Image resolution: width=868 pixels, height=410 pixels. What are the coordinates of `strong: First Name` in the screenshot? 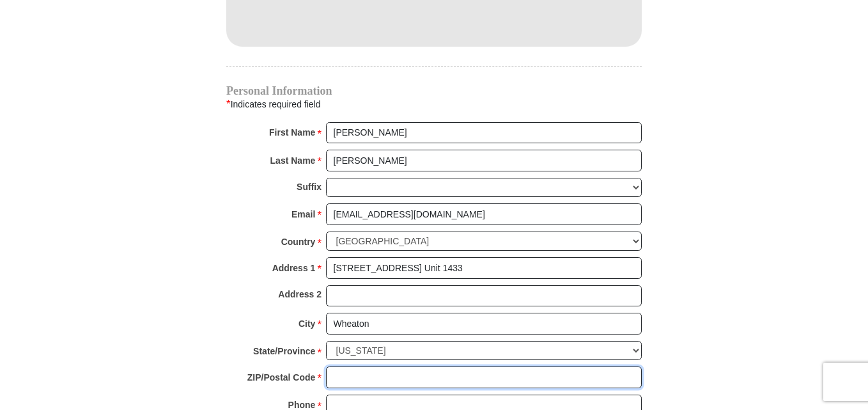 It's located at (292, 132).